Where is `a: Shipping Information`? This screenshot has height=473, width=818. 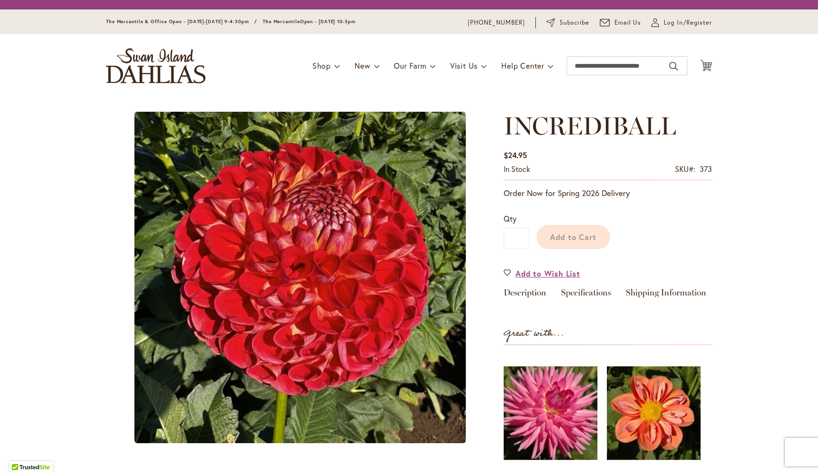 a: Shipping Information is located at coordinates (666, 295).